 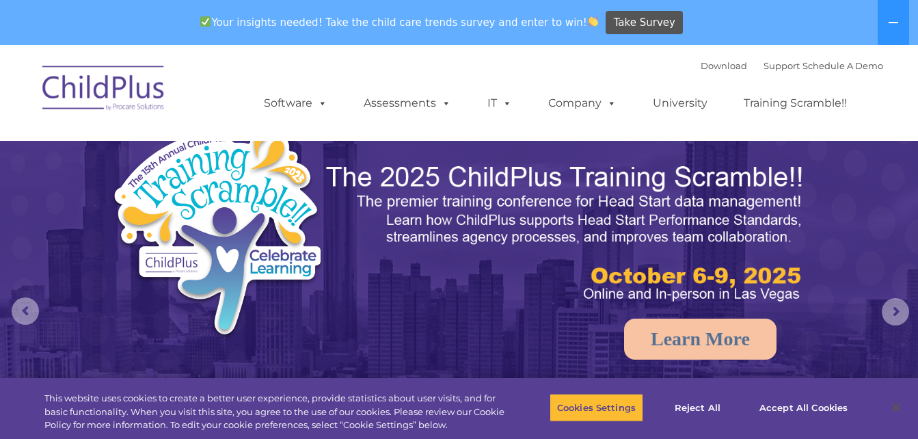 What do you see at coordinates (644, 23) in the screenshot?
I see `a: Take Survey` at bounding box center [644, 23].